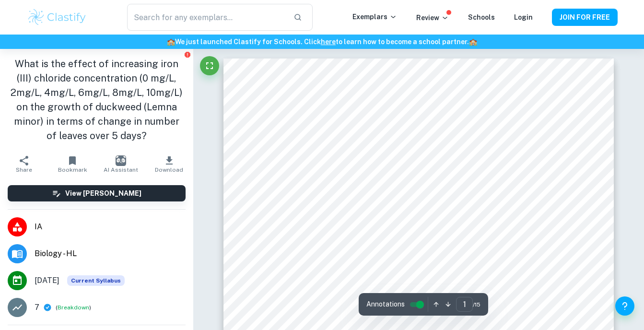 The image size is (644, 330). Describe the element at coordinates (432, 18) in the screenshot. I see `p: Review` at that location.